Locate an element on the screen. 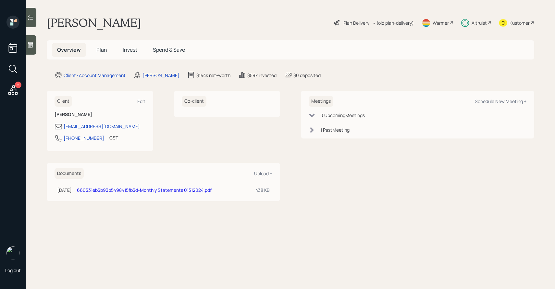 This screenshot has height=289, width=555. h6: Documents is located at coordinates (69, 173).